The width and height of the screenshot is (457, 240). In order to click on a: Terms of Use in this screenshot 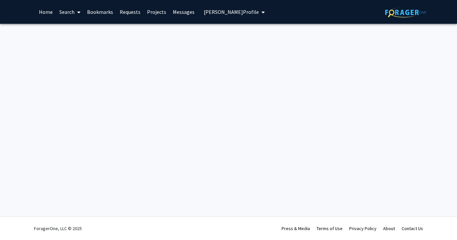, I will do `click(330, 228)`.